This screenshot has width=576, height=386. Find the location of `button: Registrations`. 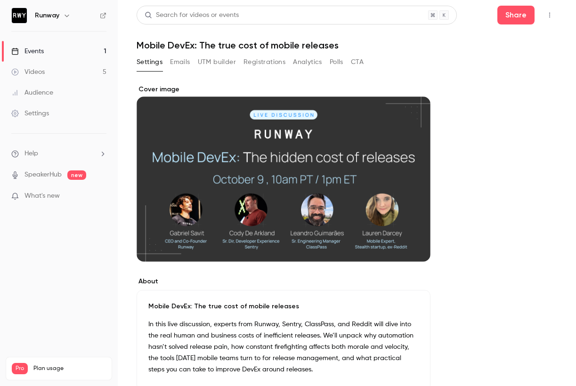

button: Registrations is located at coordinates (264, 62).